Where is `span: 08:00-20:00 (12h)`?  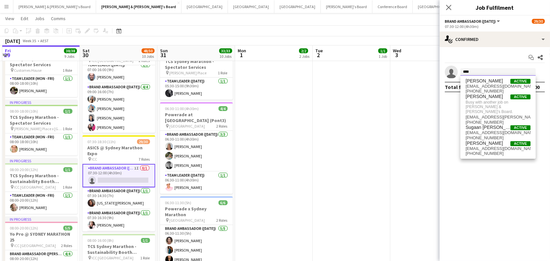 span: 08:00-20:00 (12h) is located at coordinates (24, 228).